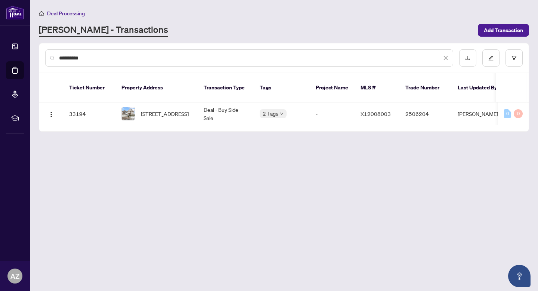  Describe the element at coordinates (15, 276) in the screenshot. I see `span: AZ` at that location.